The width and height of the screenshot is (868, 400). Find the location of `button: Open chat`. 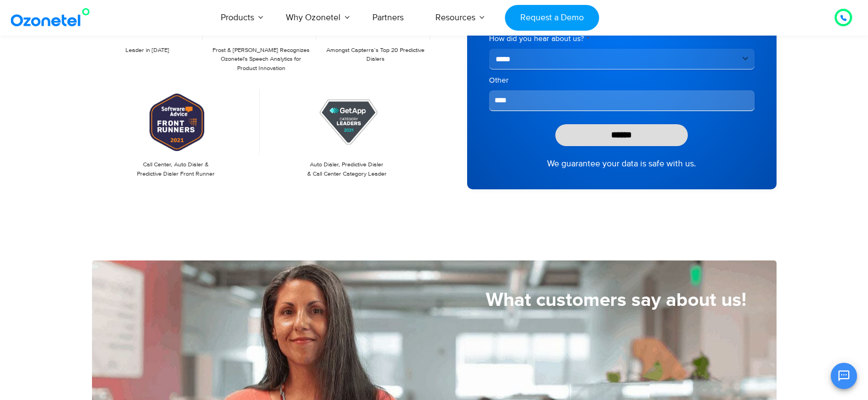

button: Open chat is located at coordinates (844, 376).